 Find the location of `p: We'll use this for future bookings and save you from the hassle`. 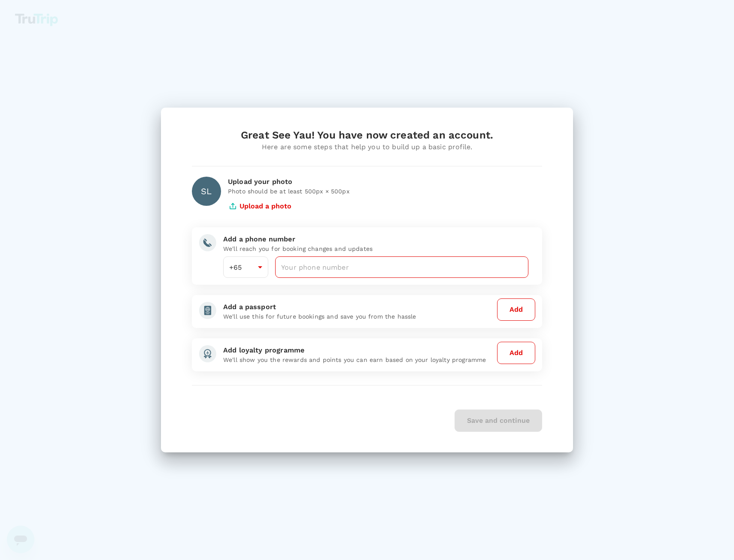

p: We'll use this for future bookings and save you from the hassle is located at coordinates (358, 316).